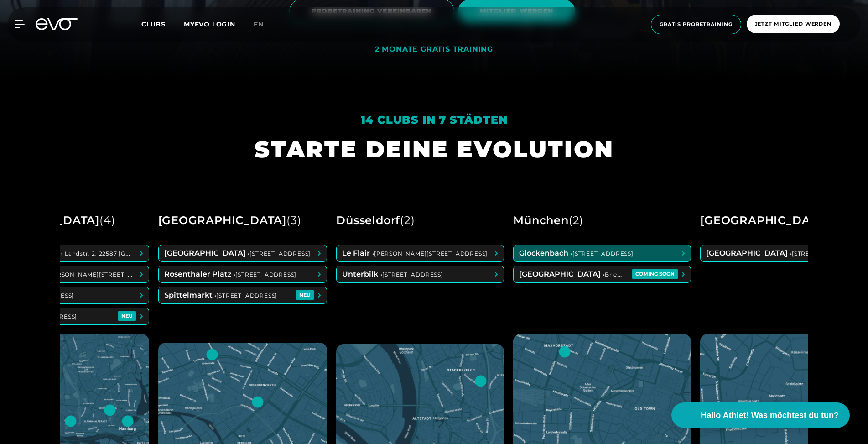  What do you see at coordinates (434, 119) in the screenshot?
I see `em: 14 Clubs in 7 Städten` at bounding box center [434, 119].